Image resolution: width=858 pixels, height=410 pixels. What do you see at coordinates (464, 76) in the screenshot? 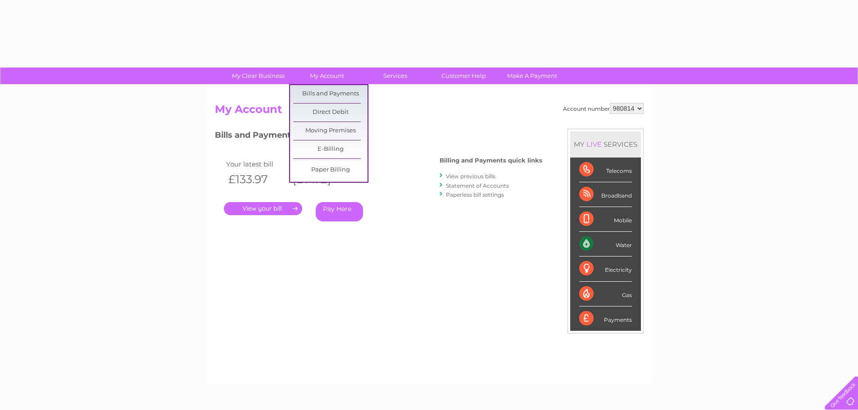
I see `a: Customer Help` at bounding box center [464, 76].